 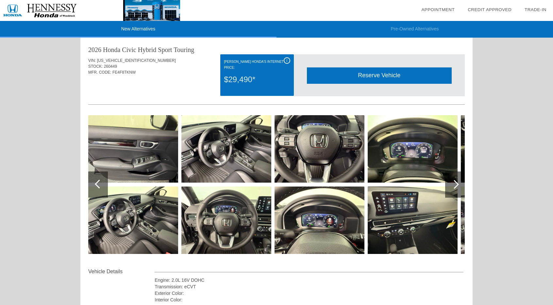 What do you see at coordinates (133, 220) in the screenshot?
I see `img: 9d95a97f-b726-46a1-bba5-7a8537bc49b5.jpeg` at bounding box center [133, 220].